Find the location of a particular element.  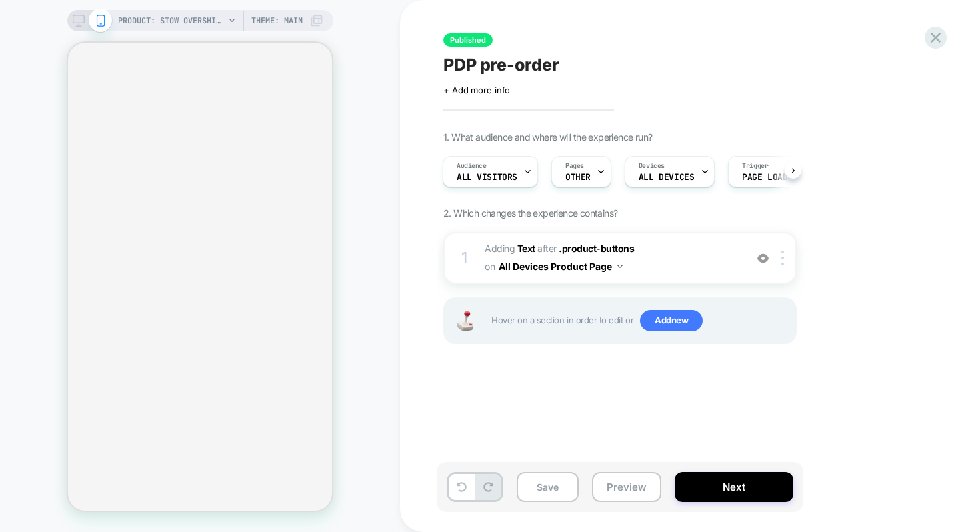

span: Theme: MAIN is located at coordinates (276, 20).